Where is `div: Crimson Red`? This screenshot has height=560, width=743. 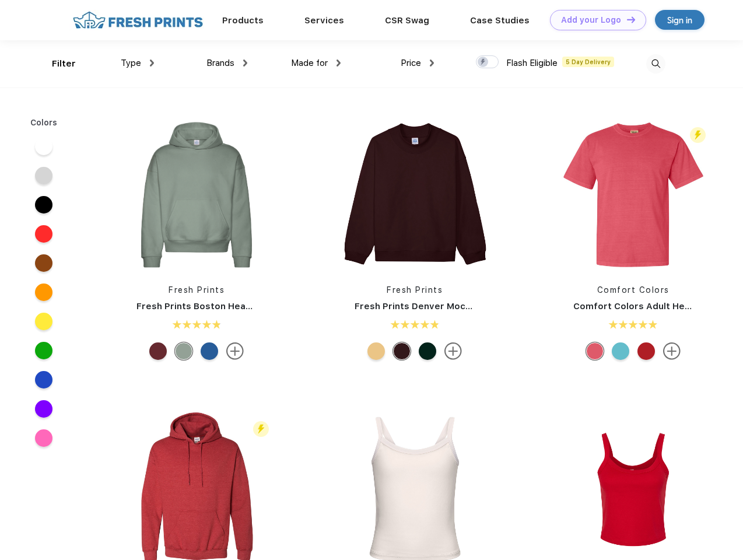
div: Crimson Red is located at coordinates (158, 351).